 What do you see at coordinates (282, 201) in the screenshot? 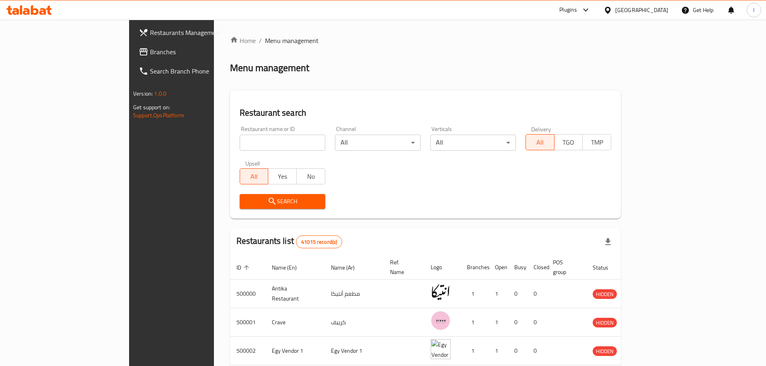
I see `button: Search` at bounding box center [282, 201].